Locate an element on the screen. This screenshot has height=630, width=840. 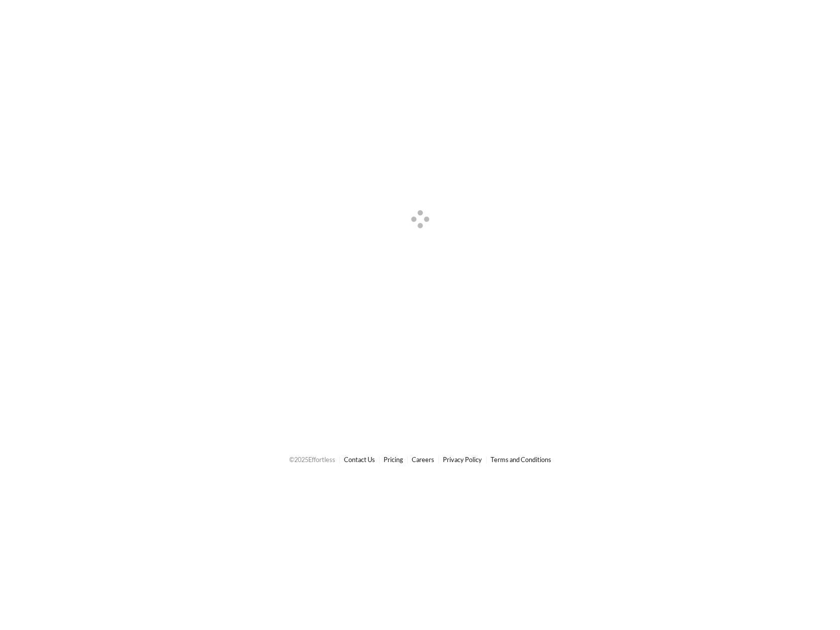
a: Careers is located at coordinates (423, 459).